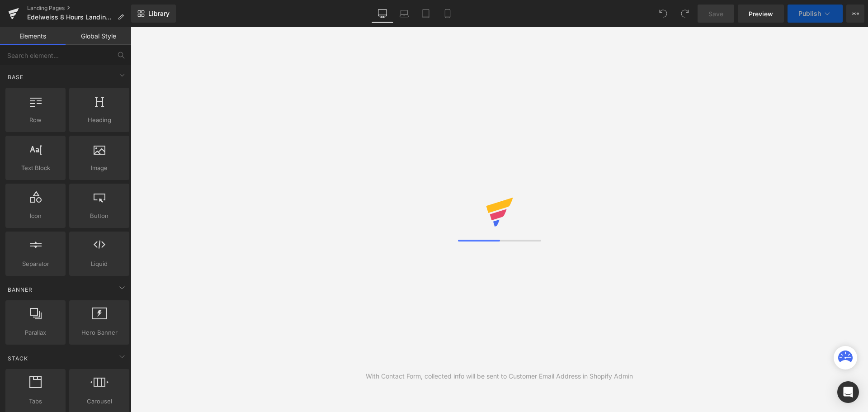 The width and height of the screenshot is (868, 412). What do you see at coordinates (98, 36) in the screenshot?
I see `a: Global Style` at bounding box center [98, 36].